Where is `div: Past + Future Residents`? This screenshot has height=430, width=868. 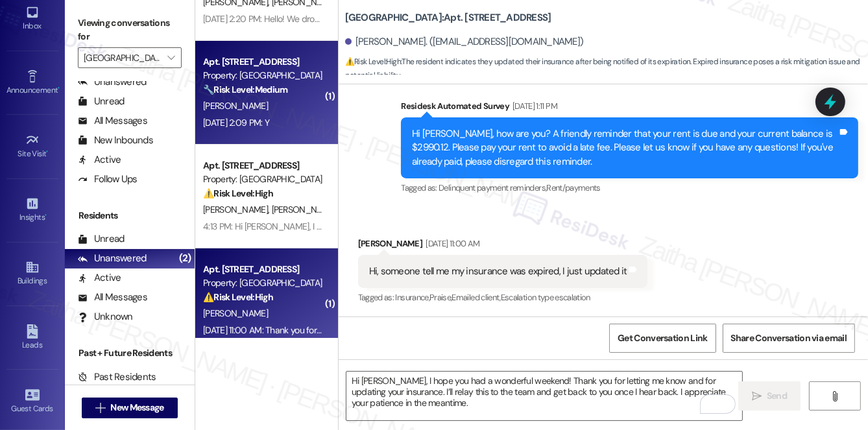 div: Past + Future Residents is located at coordinates (130, 353).